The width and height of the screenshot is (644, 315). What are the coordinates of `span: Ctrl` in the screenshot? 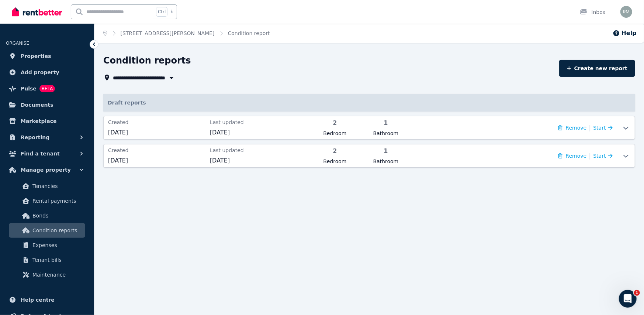 It's located at (162, 12).